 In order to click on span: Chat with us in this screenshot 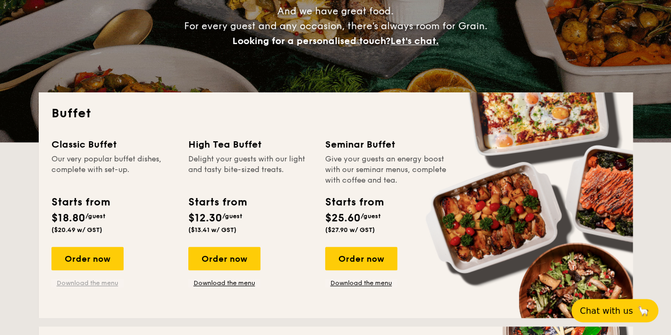, I will do `click(606, 310)`.